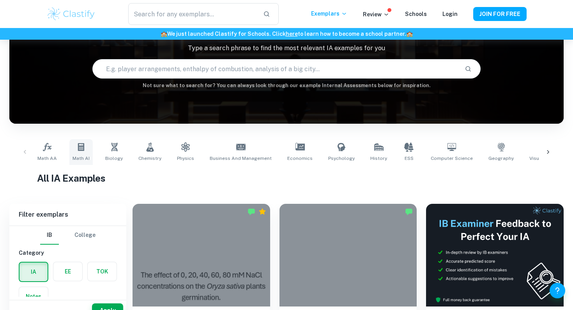 The image size is (573, 310). I want to click on p: Type a search phrase to find the most relevant IA examples for you, so click(286, 48).